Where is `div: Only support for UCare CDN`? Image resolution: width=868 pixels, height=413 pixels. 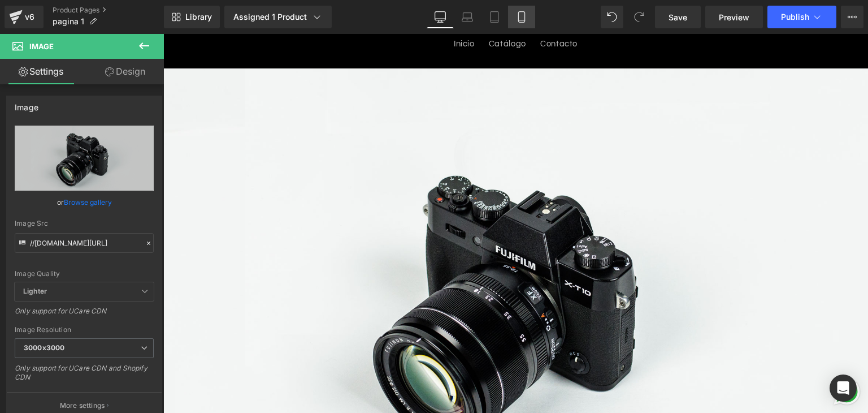 div: Only support for UCare CDN is located at coordinates (84, 314).